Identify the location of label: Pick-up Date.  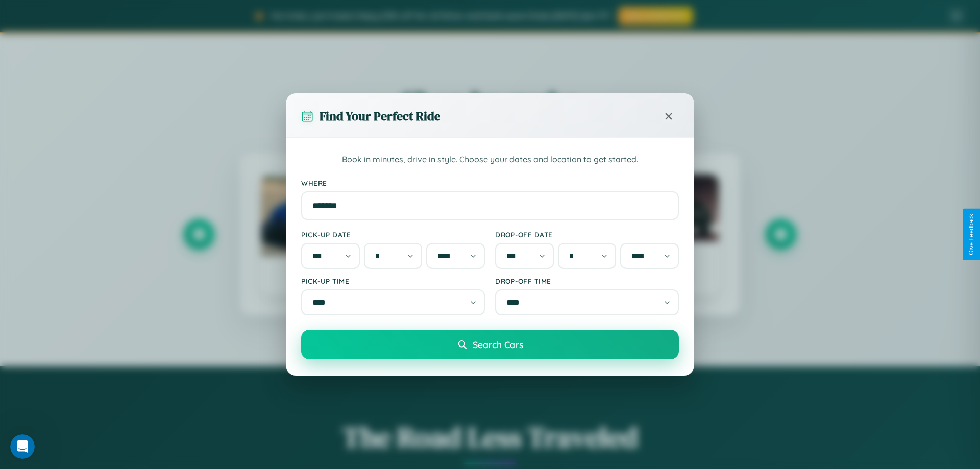
(393, 234).